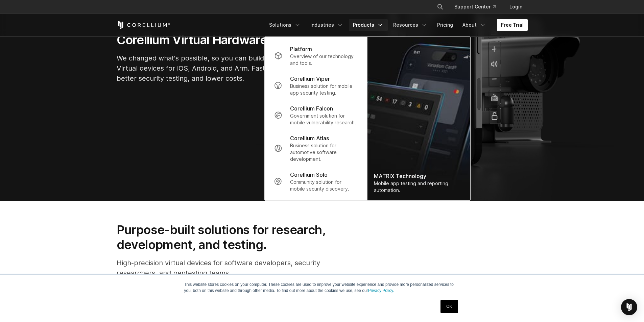 Image resolution: width=644 pixels, height=322 pixels. Describe the element at coordinates (324, 186) in the screenshot. I see `p: Community solution for mobile security discovery.` at that location.